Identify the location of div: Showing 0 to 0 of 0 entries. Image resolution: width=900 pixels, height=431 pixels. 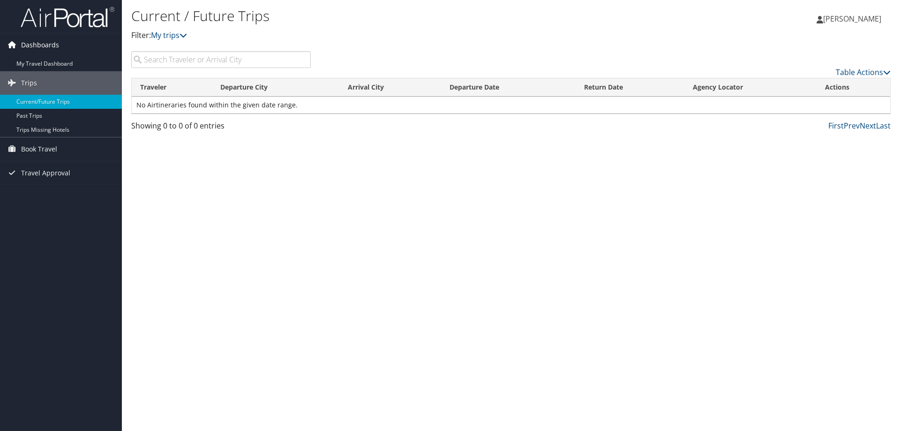
(221, 128).